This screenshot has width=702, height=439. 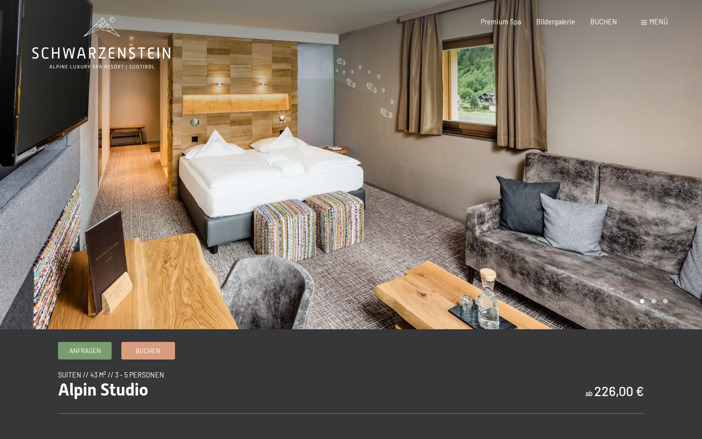 I want to click on span: Suiten // 43 m² // 3 - 5 Personen, so click(x=111, y=374).